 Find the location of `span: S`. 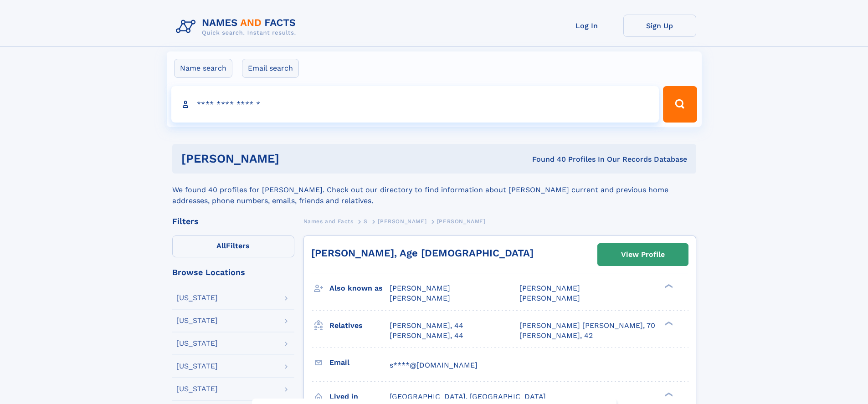

span: S is located at coordinates (366, 221).